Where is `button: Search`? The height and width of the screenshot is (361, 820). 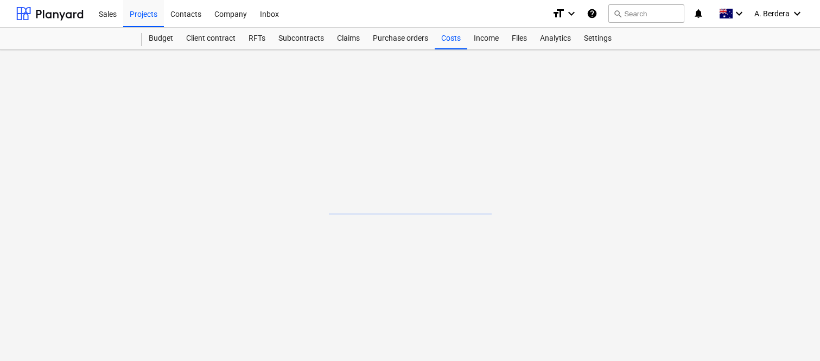
button: Search is located at coordinates (646, 14).